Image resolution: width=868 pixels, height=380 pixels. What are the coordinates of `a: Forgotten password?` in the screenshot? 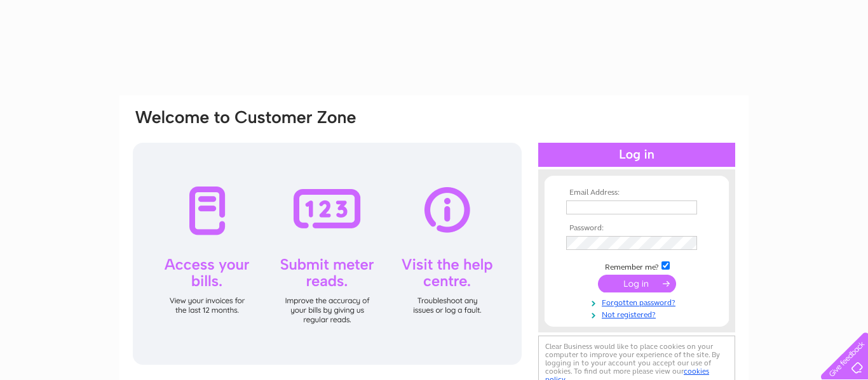 It's located at (638, 302).